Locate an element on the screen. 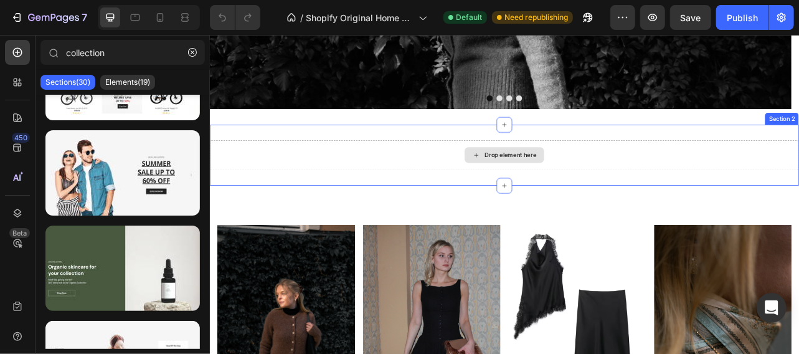  span: Save is located at coordinates (691, 17).